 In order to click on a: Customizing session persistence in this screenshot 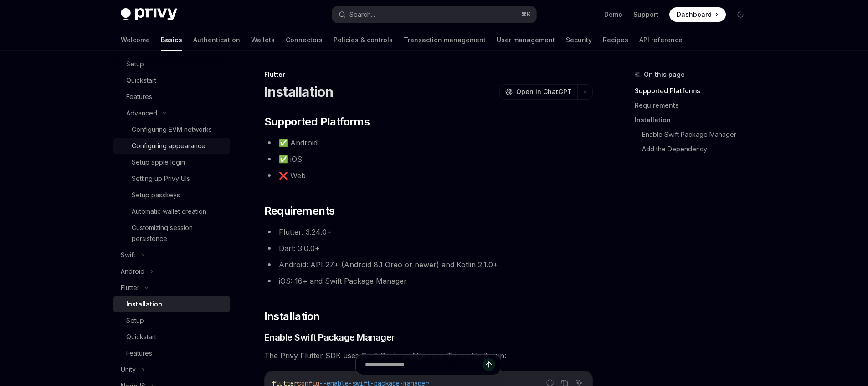, I will do `click(172, 234)`.